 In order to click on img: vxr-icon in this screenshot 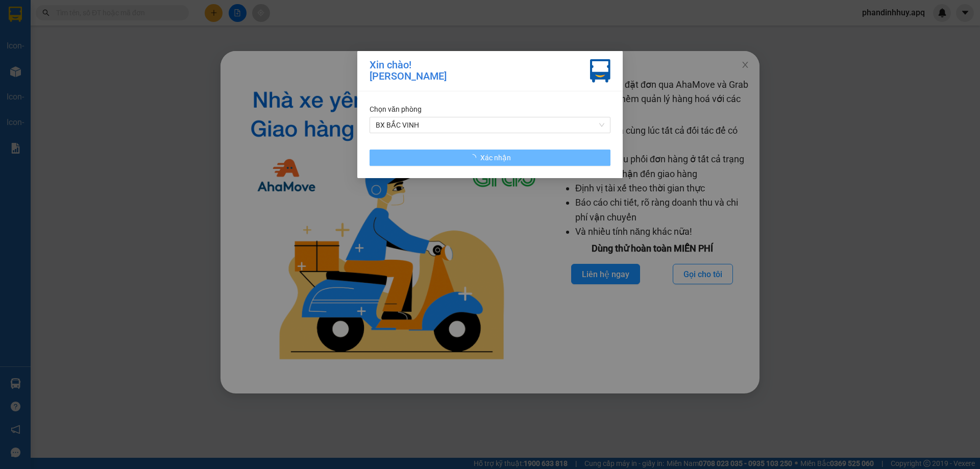, I will do `click(600, 71)`.